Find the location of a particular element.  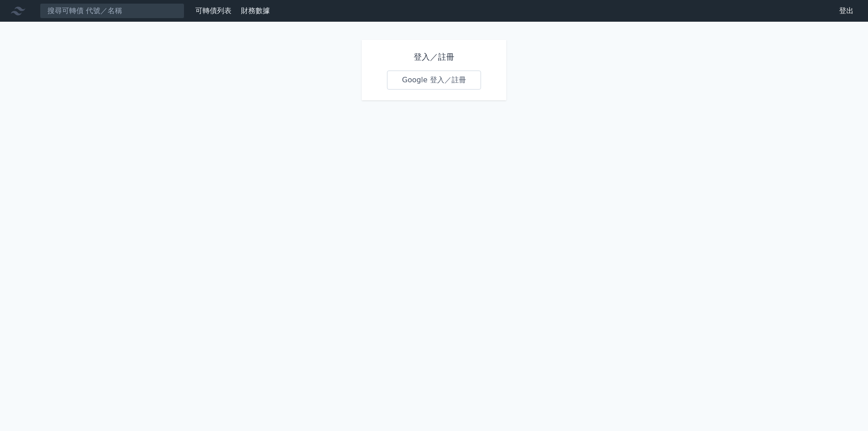

a: 財務數據 is located at coordinates (256, 10).